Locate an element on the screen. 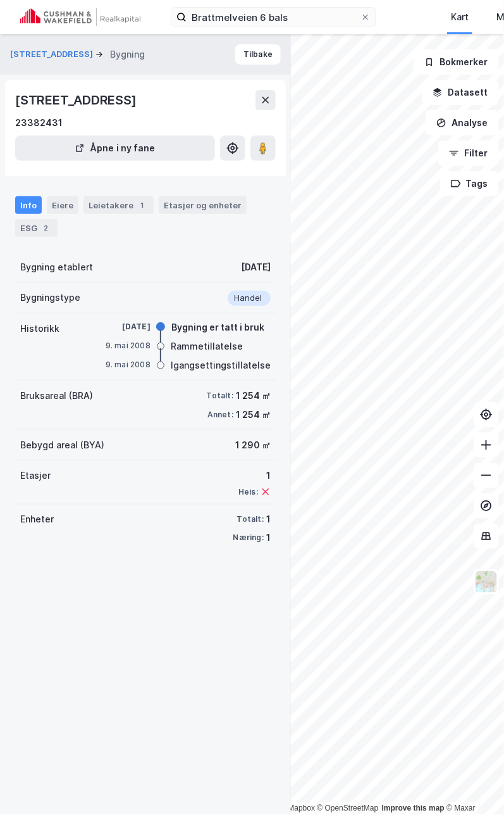 This screenshot has width=504, height=815. div: Info is located at coordinates (28, 205).